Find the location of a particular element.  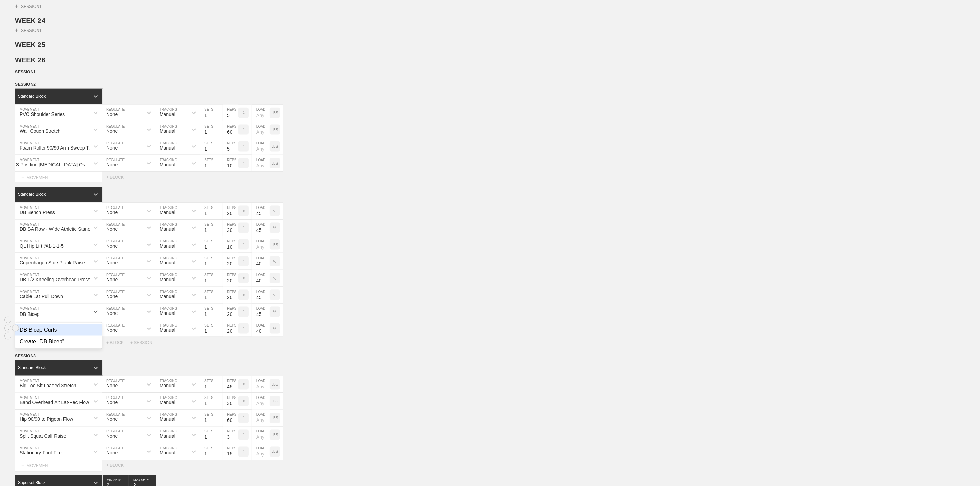

div: + SESSION is located at coordinates (144, 343).